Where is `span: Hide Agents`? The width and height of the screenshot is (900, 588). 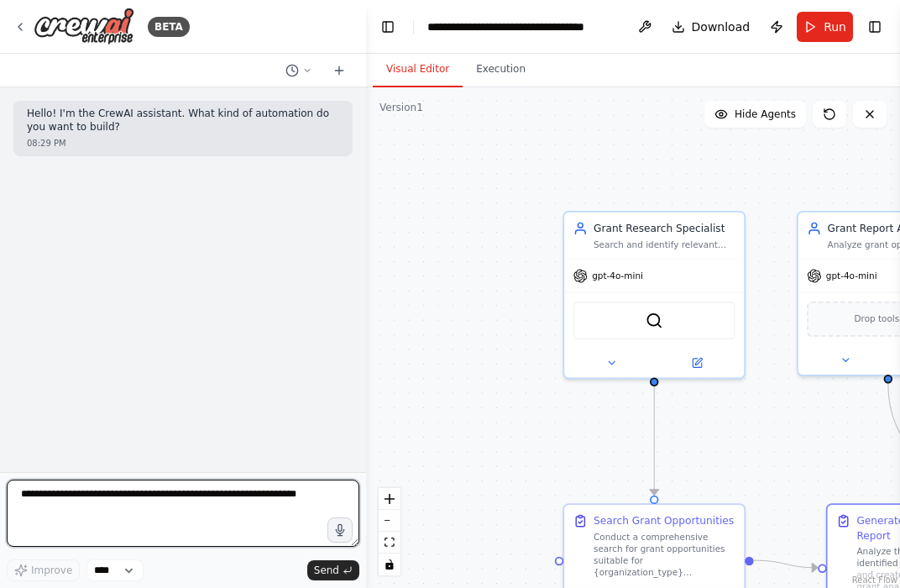 span: Hide Agents is located at coordinates (765, 114).